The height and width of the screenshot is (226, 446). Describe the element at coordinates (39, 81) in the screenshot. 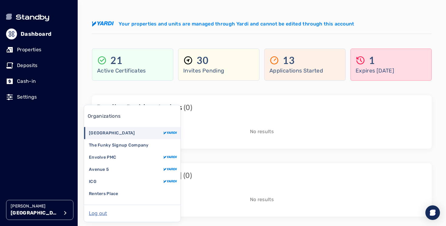

I see `a: Cash-in` at that location.